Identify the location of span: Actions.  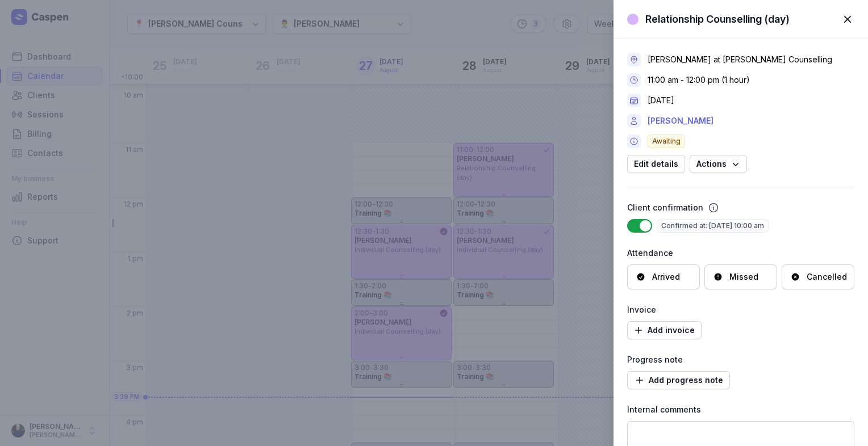
(719, 164).